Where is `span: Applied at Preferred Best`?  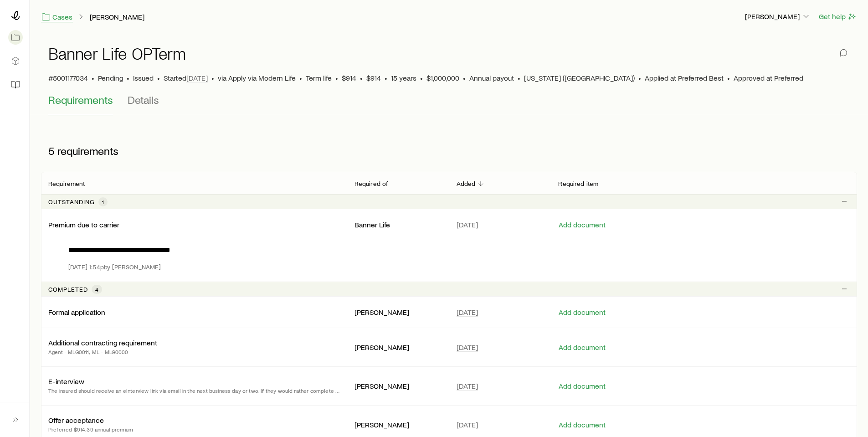
span: Applied at Preferred Best is located at coordinates (684, 78).